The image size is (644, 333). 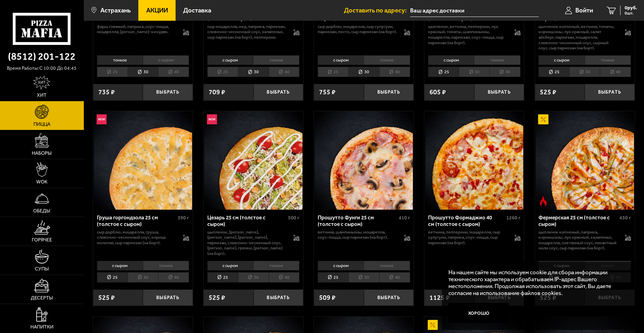 What do you see at coordinates (42, 239) in the screenshot?
I see `span: Горячее` at bounding box center [42, 239].